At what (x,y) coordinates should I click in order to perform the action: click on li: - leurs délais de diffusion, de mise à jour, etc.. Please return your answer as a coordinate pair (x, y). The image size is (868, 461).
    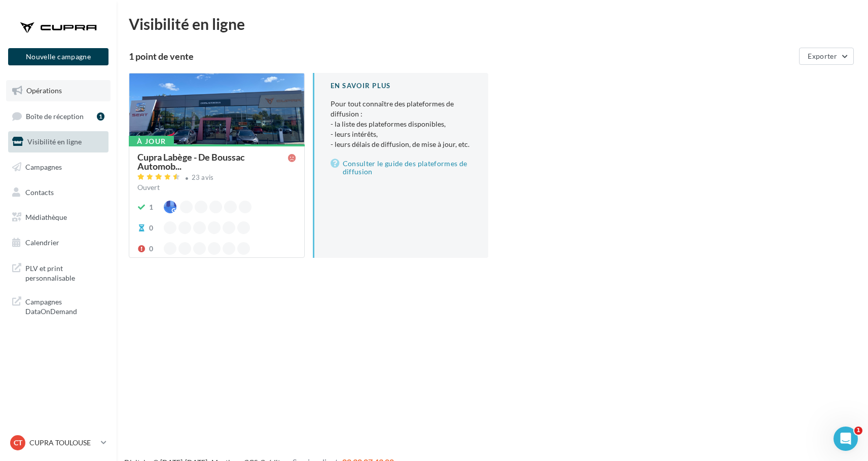
    Looking at the image, I should click on (402, 145).